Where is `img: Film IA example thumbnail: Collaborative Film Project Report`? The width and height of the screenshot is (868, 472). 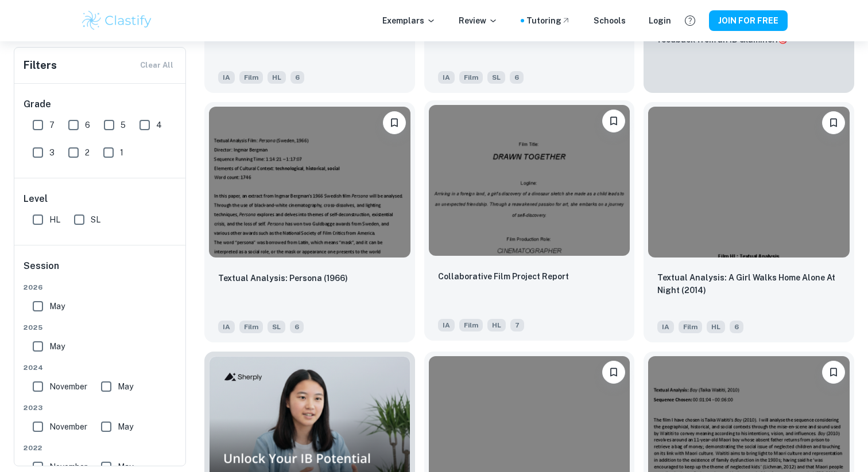
img: Film IA example thumbnail: Collaborative Film Project Report is located at coordinates (529, 180).